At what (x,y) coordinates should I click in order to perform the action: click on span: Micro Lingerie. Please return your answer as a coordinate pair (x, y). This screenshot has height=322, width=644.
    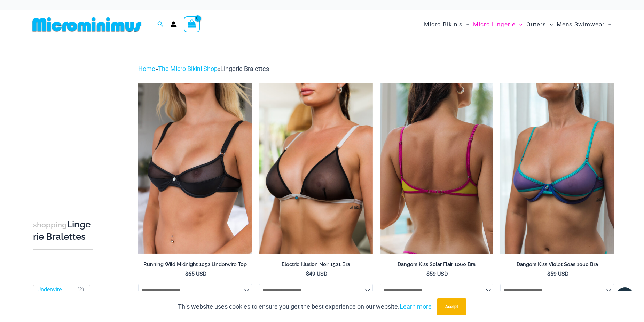
    Looking at the image, I should click on (494, 24).